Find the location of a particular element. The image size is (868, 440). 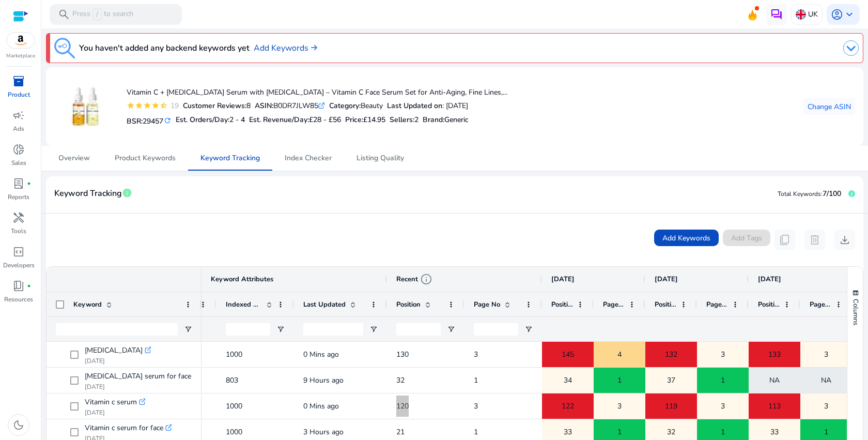

span: 0 Mins ago is located at coordinates (321, 354).